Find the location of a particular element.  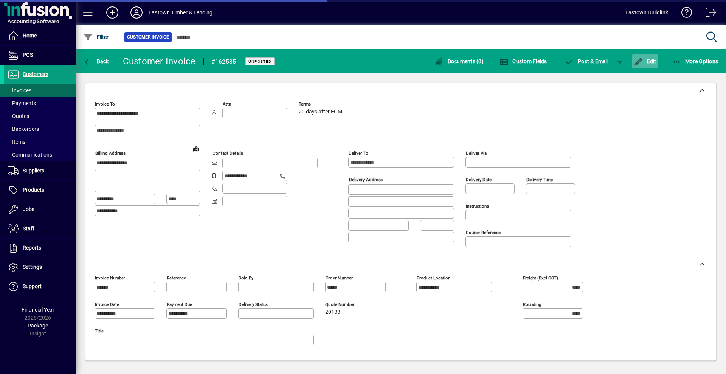

div: Eastown Buildlink is located at coordinates (647, 12).